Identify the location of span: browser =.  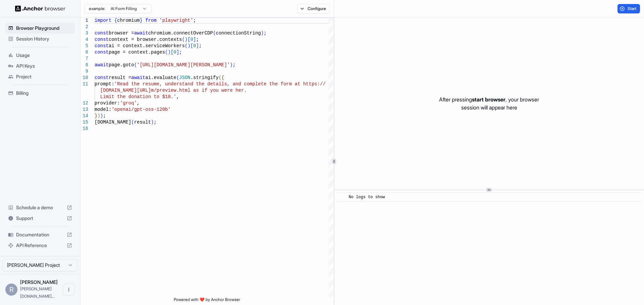
(121, 33).